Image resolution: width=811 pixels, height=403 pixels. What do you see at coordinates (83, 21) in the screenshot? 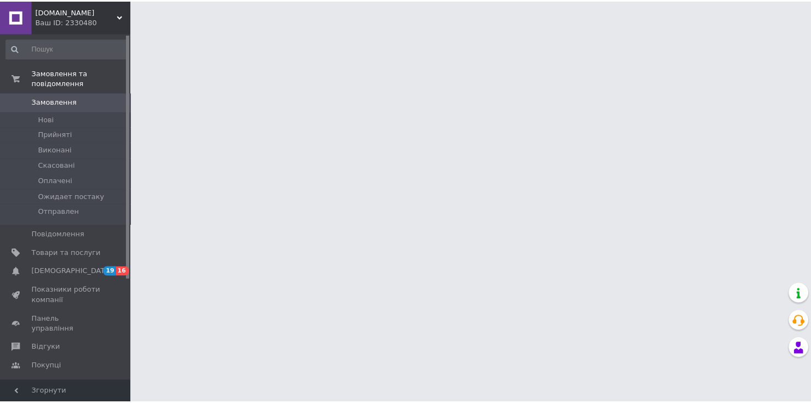
I see `div: Ваш ID: 2330480` at bounding box center [83, 21].